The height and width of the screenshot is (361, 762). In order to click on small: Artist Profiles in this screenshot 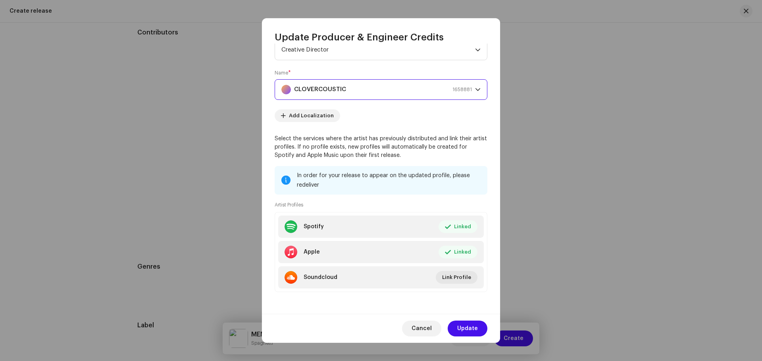, I will do `click(289, 205)`.